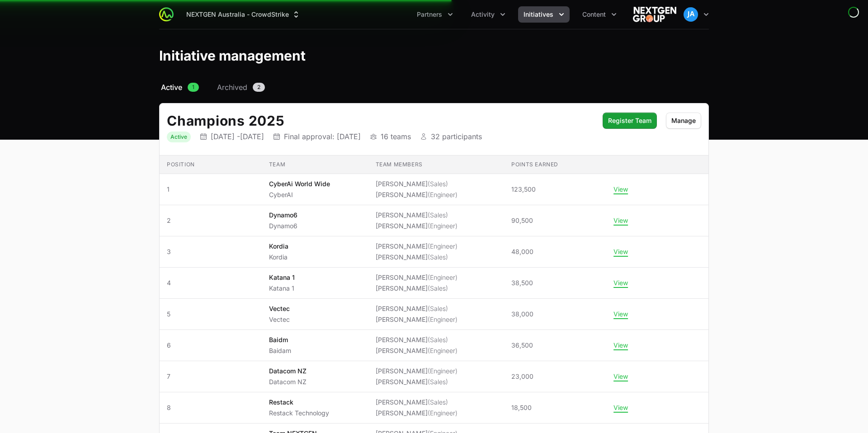 This screenshot has height=433, width=868. I want to click on span: 6, so click(211, 346).